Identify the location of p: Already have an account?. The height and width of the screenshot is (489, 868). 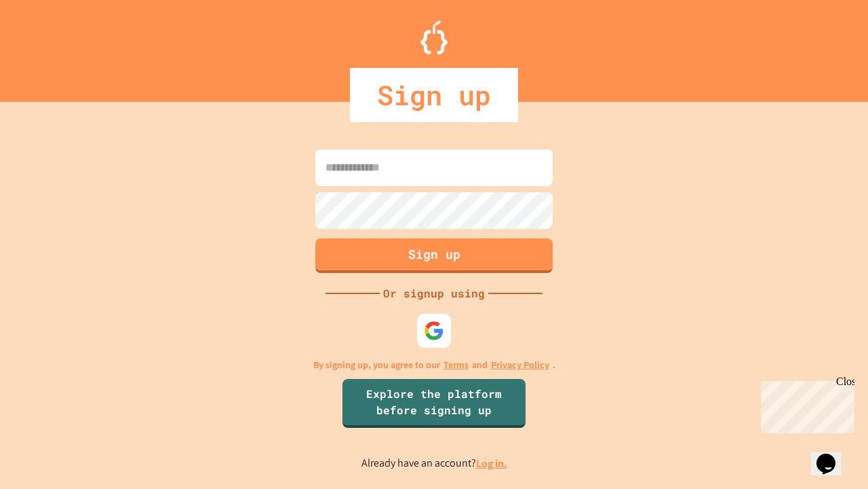
(434, 463).